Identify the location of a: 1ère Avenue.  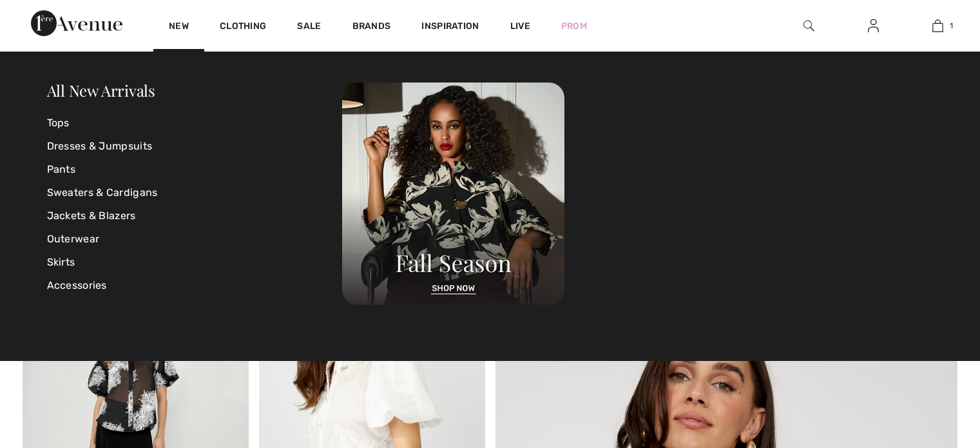
(77, 23).